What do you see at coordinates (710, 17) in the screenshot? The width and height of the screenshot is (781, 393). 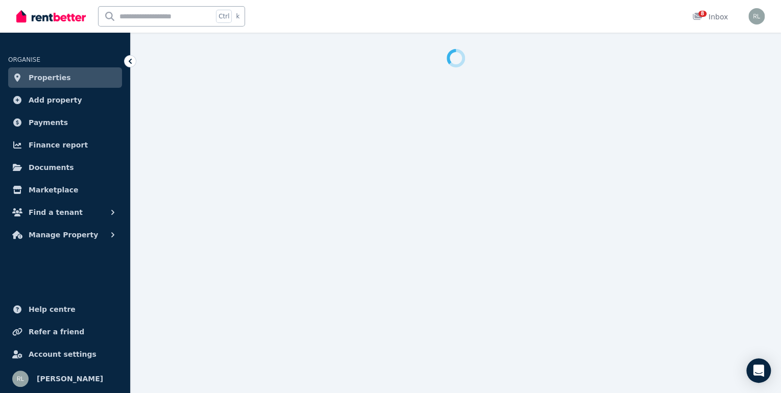 I see `div: Inbox` at bounding box center [710, 17].